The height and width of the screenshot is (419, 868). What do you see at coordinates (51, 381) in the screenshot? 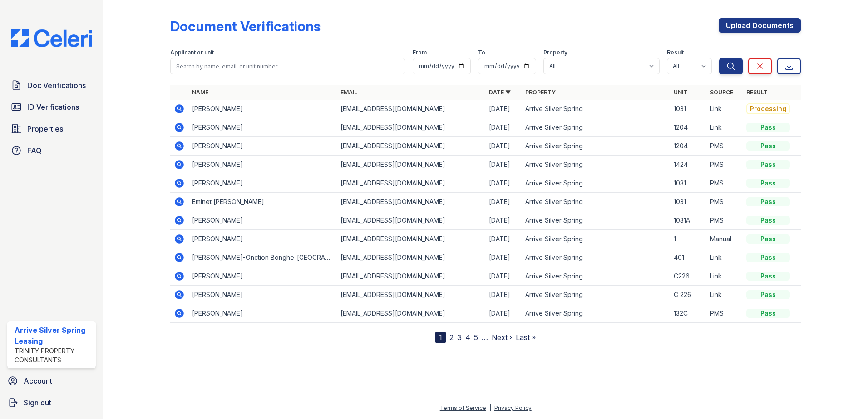
I see `a: Account` at bounding box center [51, 381].